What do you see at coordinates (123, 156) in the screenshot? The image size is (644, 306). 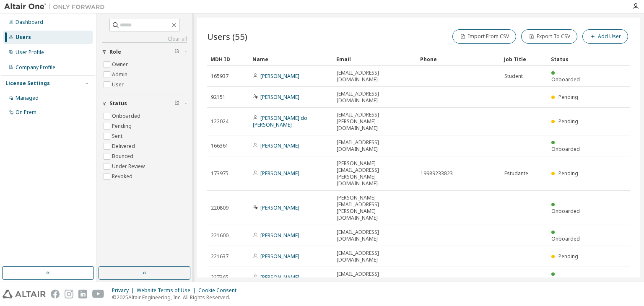 I see `label: Bounced` at bounding box center [123, 156].